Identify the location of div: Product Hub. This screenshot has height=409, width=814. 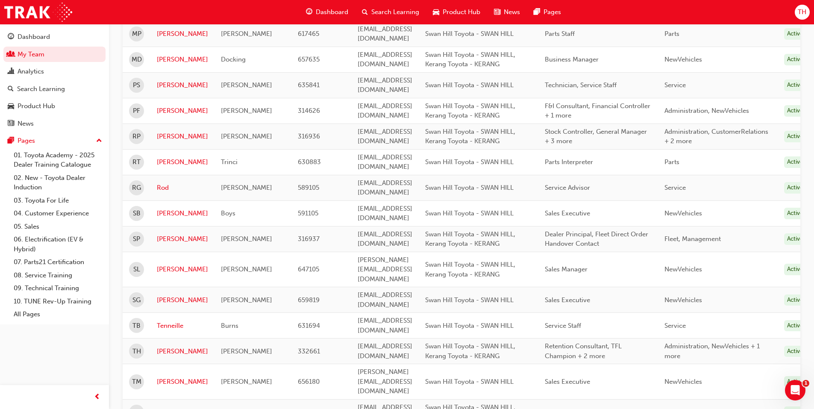
(36, 106).